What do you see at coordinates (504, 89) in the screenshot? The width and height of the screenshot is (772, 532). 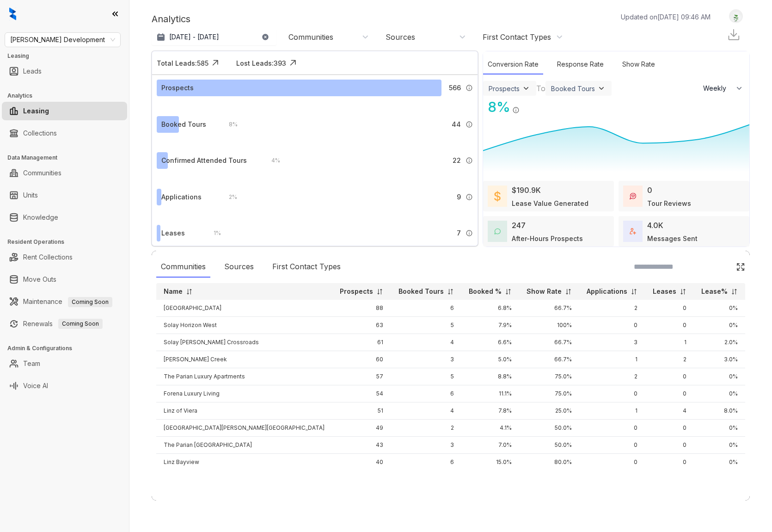 I see `div: Prospects` at bounding box center [504, 89].